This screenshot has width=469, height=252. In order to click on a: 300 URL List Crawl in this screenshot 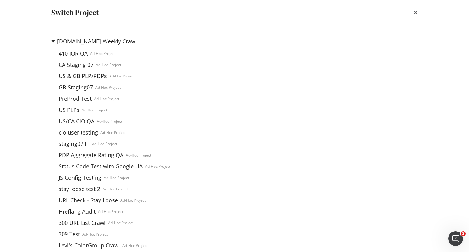, I will do `click(82, 223)`.